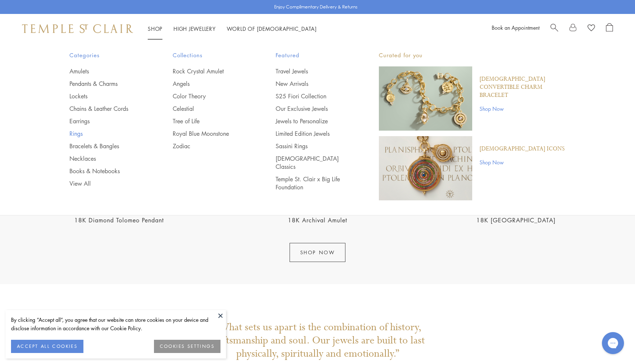  What do you see at coordinates (472, 55) in the screenshot?
I see `p: Curated for you` at bounding box center [472, 55].